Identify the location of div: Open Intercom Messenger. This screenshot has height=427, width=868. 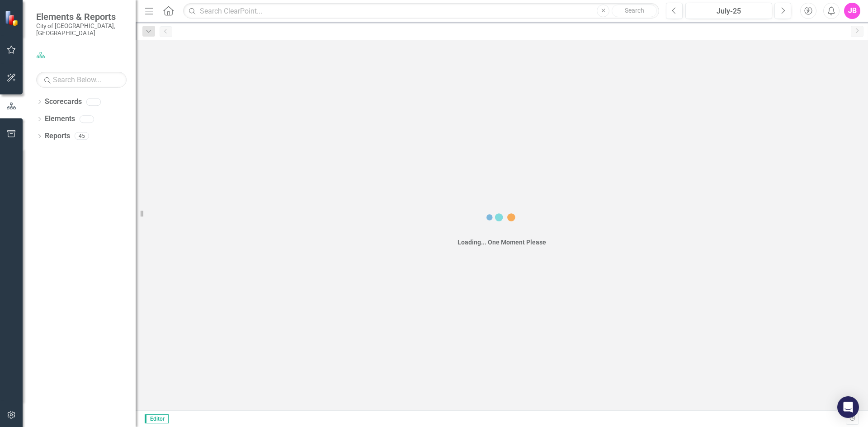
(848, 407).